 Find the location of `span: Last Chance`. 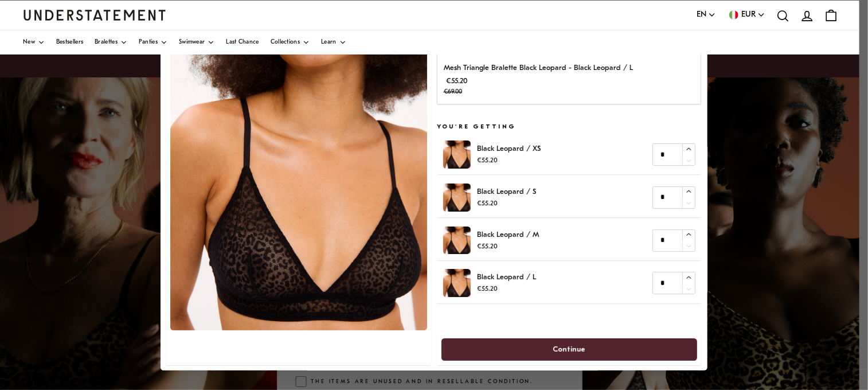

span: Last Chance is located at coordinates (242, 42).